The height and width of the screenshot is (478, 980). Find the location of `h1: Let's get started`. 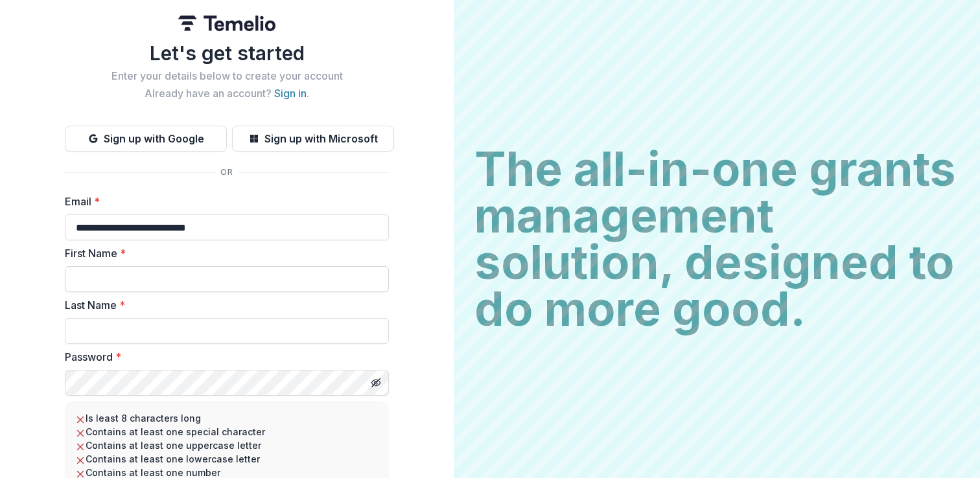

h1: Let's get started is located at coordinates (227, 53).